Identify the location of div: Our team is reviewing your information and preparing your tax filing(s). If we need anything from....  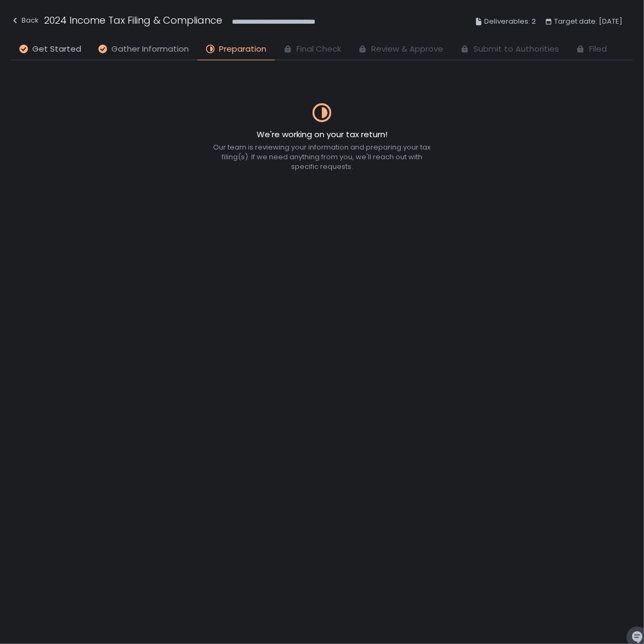
(322, 157).